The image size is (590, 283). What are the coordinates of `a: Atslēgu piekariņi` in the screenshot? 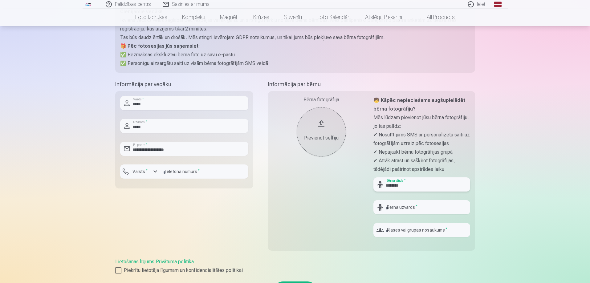 It's located at (384, 17).